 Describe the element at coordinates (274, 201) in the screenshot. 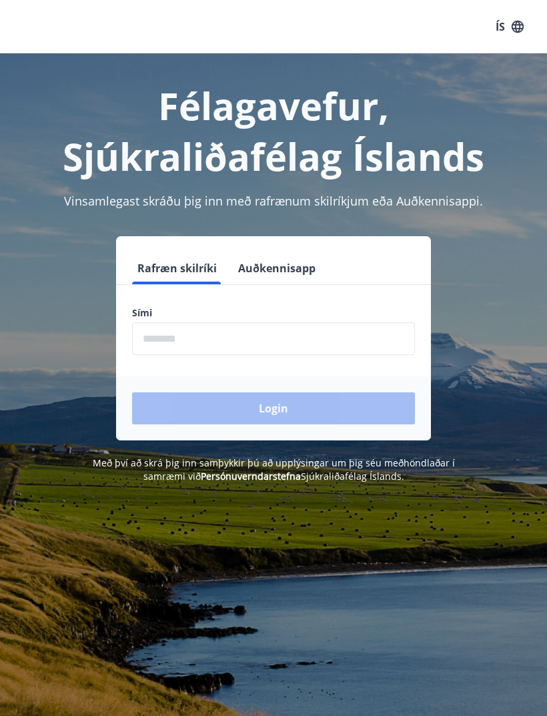

I see `span: Vinsamlegast skráðu þig inn með rafrænum skilríkjum eða Auðkennisappi.` at that location.